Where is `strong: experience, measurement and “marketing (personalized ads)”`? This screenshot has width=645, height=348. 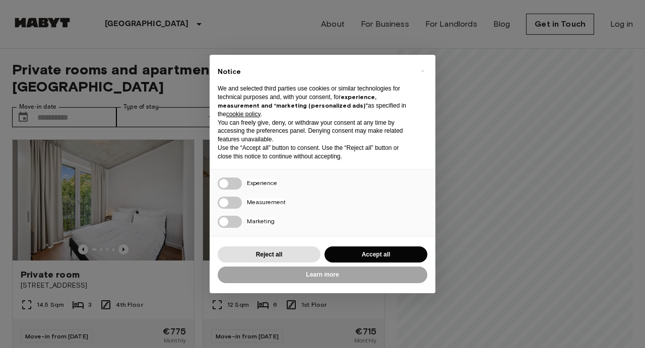
strong: experience, measurement and “marketing (personalized ads)” is located at coordinates (297, 101).